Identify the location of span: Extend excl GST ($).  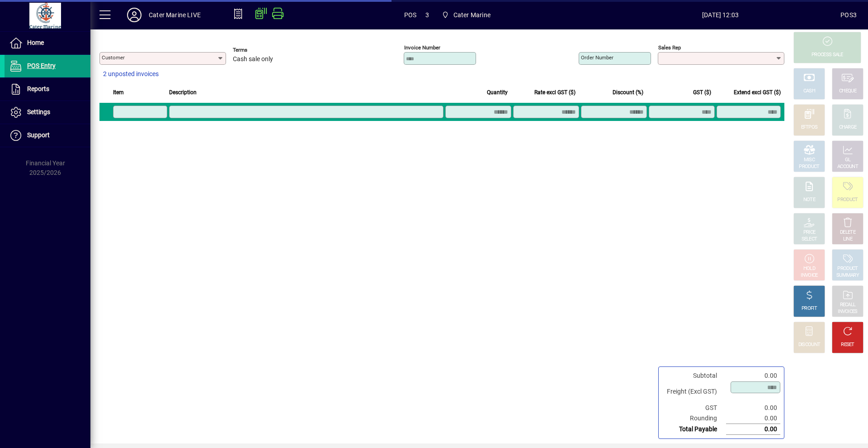
(758, 93).